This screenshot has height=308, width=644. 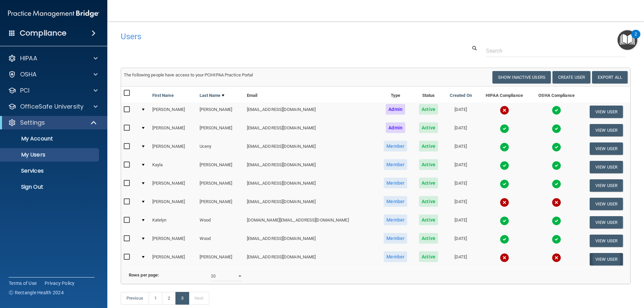 What do you see at coordinates (311, 95) in the screenshot?
I see `th: Email` at bounding box center [311, 95].